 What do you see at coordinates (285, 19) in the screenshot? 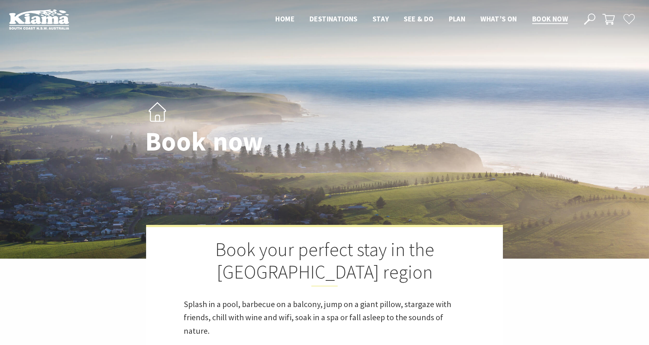
I see `span: Home` at bounding box center [285, 19].